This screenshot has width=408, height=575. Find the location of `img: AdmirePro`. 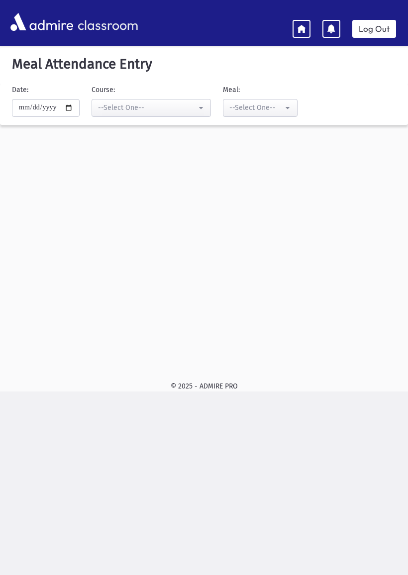

img: AdmirePro is located at coordinates (42, 22).